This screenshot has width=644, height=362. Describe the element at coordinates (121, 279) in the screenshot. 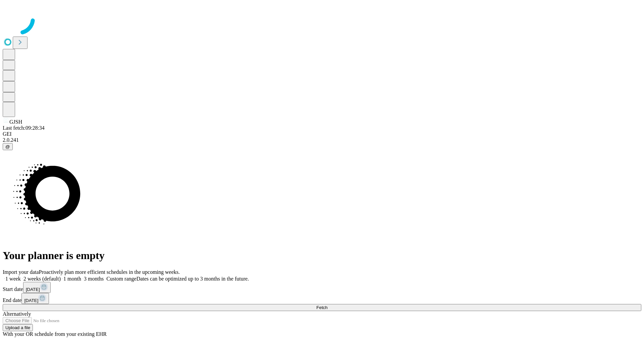

I see `span: Custom range` at that location.